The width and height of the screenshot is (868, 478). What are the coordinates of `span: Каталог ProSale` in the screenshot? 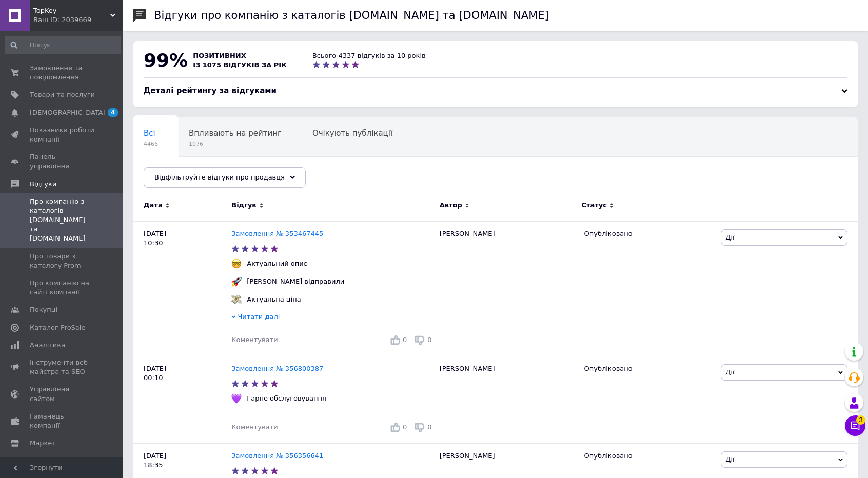 It's located at (58, 328).